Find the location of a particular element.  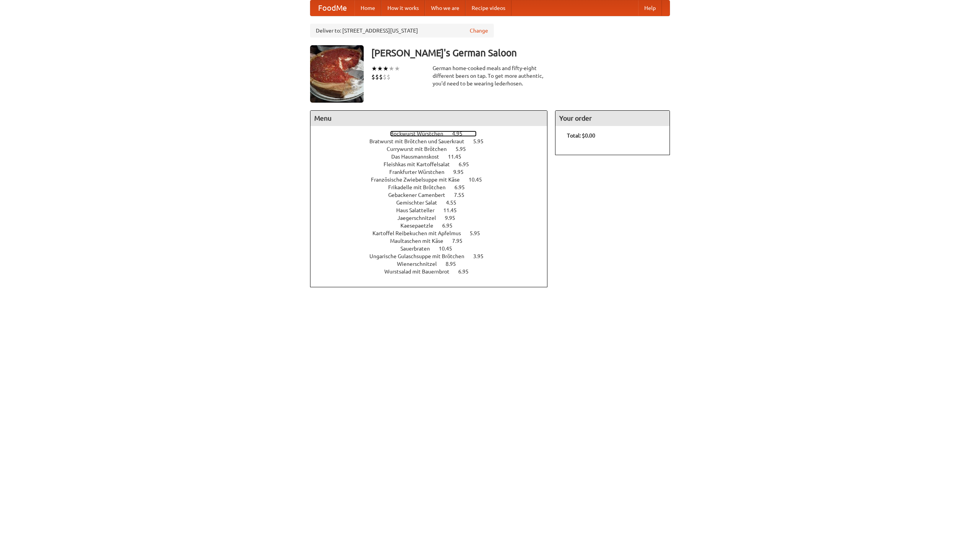

span: Kartoffel Reibekuchen mit Apfelmus is located at coordinates (420, 233).